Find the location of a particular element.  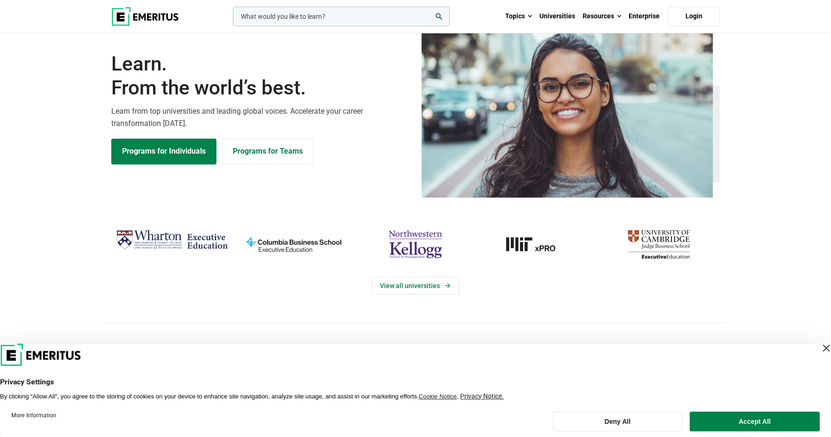

a: View Universities is located at coordinates (416, 285).